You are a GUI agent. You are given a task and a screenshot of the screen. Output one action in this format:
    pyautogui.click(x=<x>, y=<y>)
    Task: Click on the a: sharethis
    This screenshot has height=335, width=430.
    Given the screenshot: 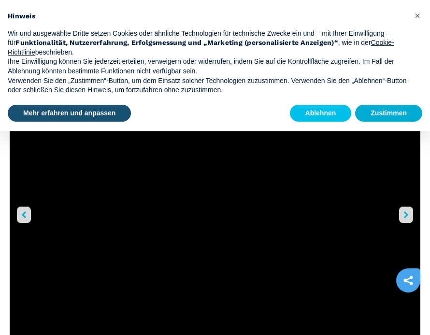 What is the action you would take?
    pyautogui.click(x=408, y=280)
    